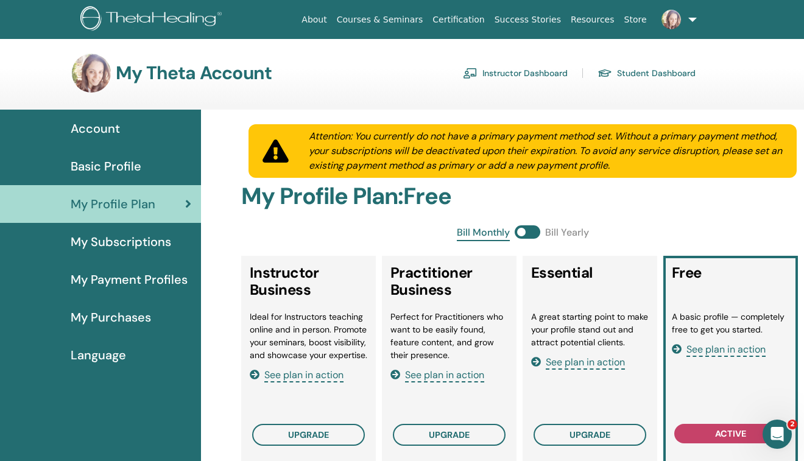  I want to click on a: Success Stories, so click(527, 19).